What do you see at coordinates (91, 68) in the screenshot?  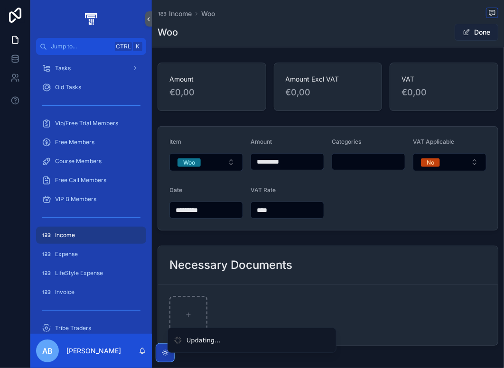 I see `a: Tasks` at bounding box center [91, 68].